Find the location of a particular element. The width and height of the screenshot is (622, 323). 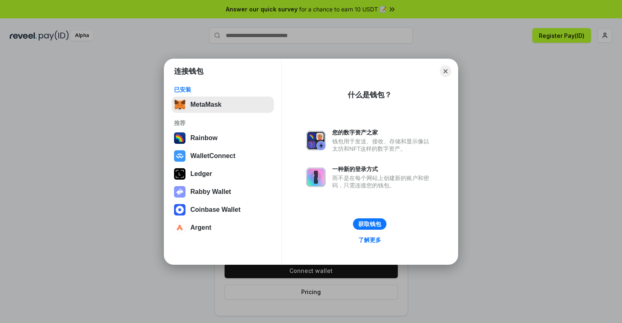

div: WalletConnect is located at coordinates (213, 156).